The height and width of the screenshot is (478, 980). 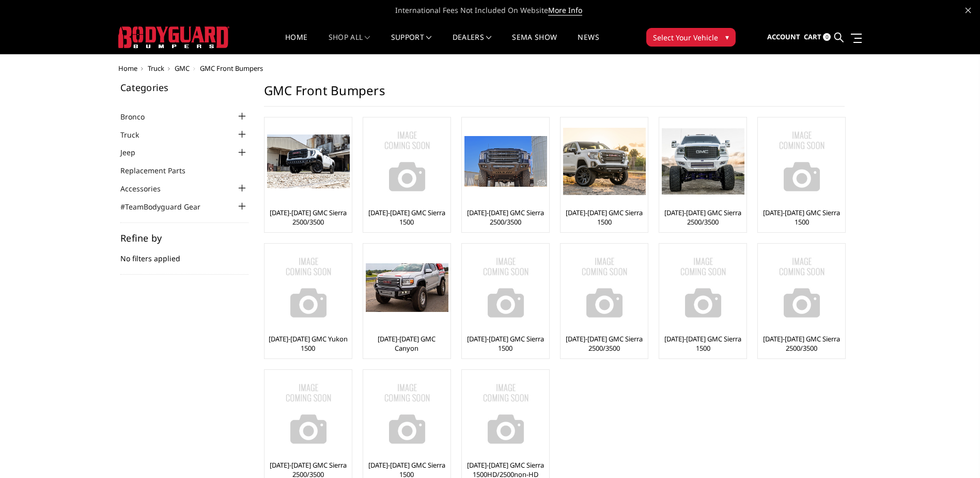 I want to click on div: No filters applied, so click(x=184, y=254).